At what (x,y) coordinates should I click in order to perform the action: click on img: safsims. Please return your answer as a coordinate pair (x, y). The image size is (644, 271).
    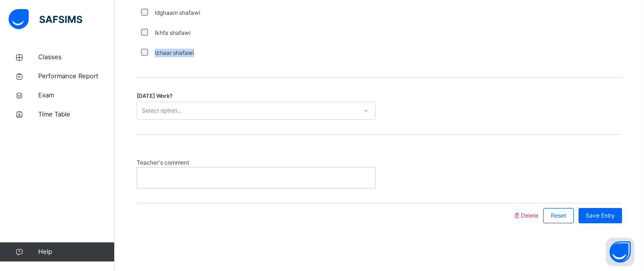
    Looking at the image, I should click on (45, 19).